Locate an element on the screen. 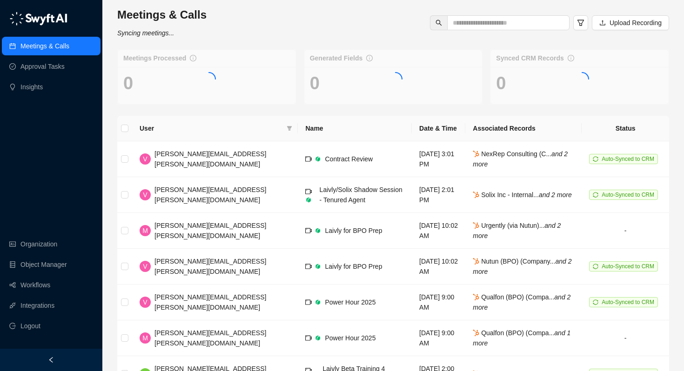  th: Status is located at coordinates (625, 128).